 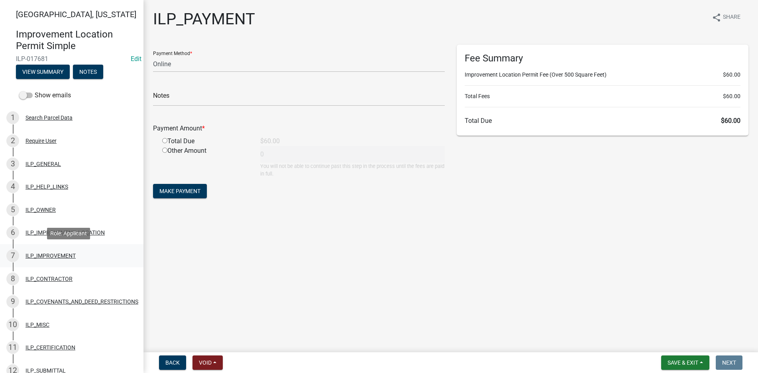 What do you see at coordinates (205, 161) in the screenshot?
I see `div: Other Amount` at bounding box center [205, 161].